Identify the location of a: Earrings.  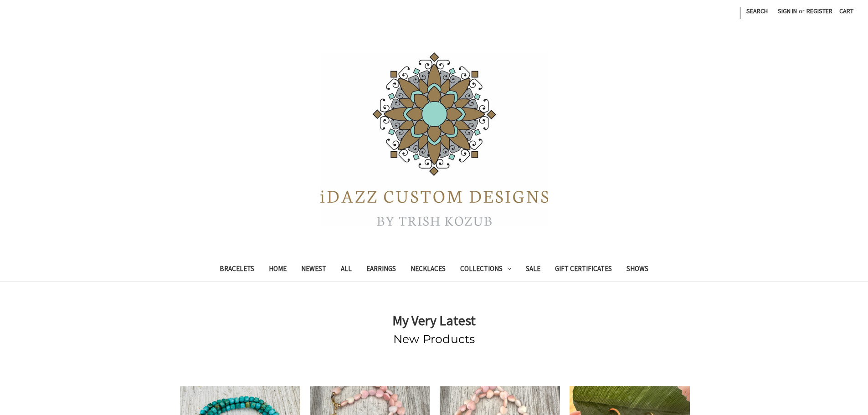
(381, 269).